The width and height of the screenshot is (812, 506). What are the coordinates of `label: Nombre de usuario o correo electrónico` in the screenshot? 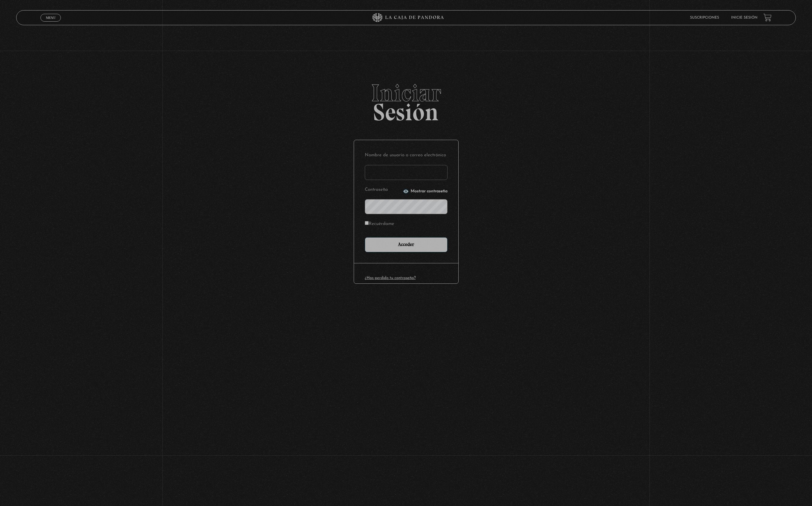 It's located at (406, 155).